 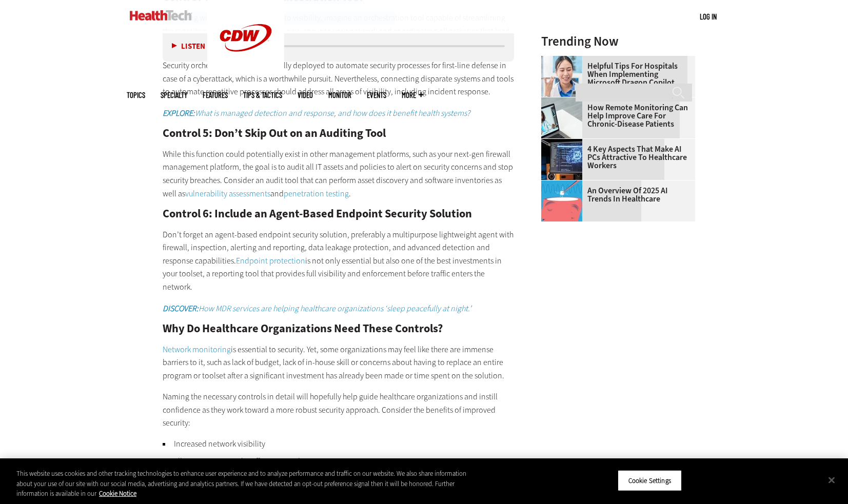 I want to click on img: Home, so click(x=161, y=15).